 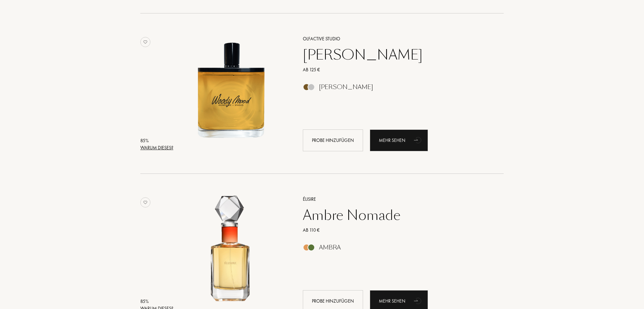 I want to click on a: Ambre Nomade, so click(x=395, y=215).